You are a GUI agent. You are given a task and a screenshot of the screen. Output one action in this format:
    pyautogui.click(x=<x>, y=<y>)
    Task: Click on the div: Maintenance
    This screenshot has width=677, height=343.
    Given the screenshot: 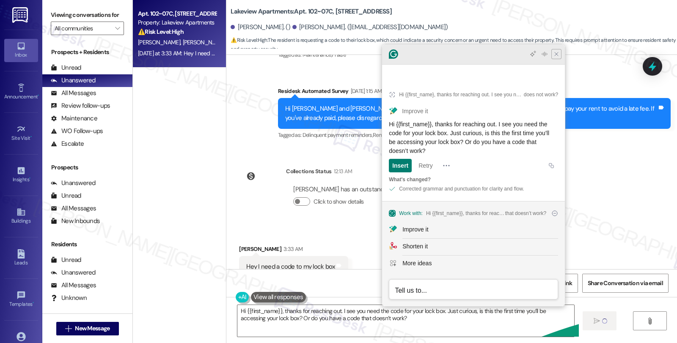 What is the action you would take?
    pyautogui.click(x=74, y=118)
    